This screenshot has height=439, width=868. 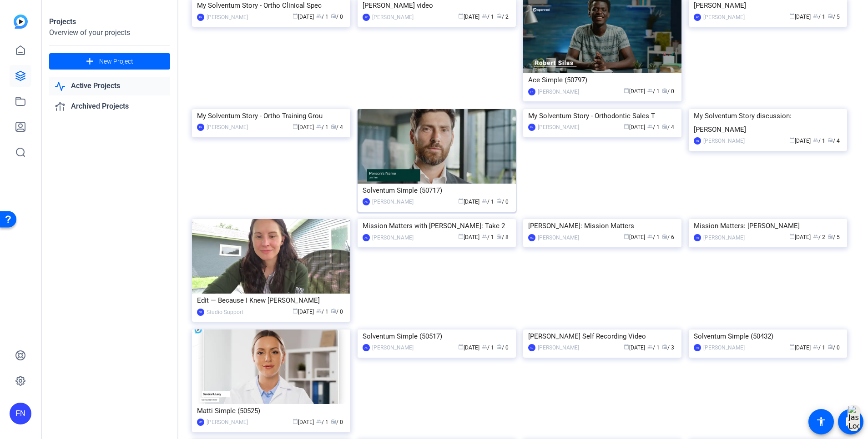 What do you see at coordinates (21, 21) in the screenshot?
I see `img: blue-gradient.svg` at bounding box center [21, 21].